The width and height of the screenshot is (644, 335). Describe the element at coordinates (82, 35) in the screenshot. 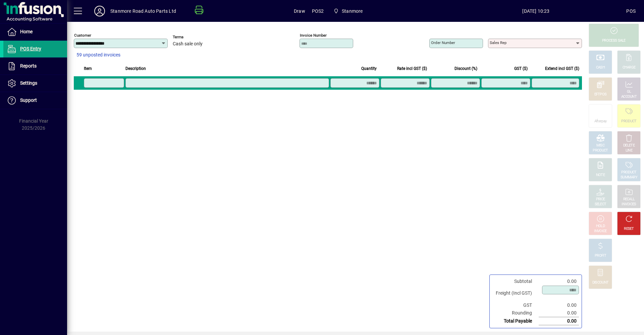

I see `mat-label: Customer` at that location.